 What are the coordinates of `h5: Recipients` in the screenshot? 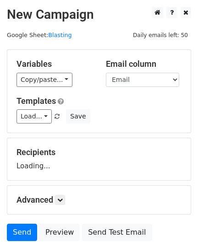 It's located at (99, 152).